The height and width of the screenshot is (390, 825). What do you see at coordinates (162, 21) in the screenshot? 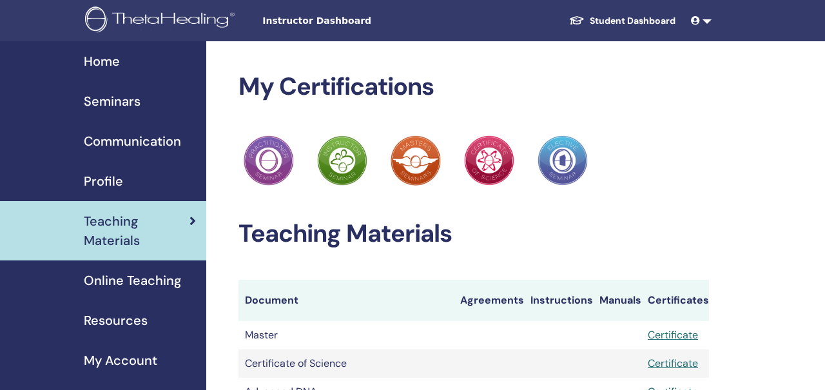
I see `img: logo.png` at bounding box center [162, 21].